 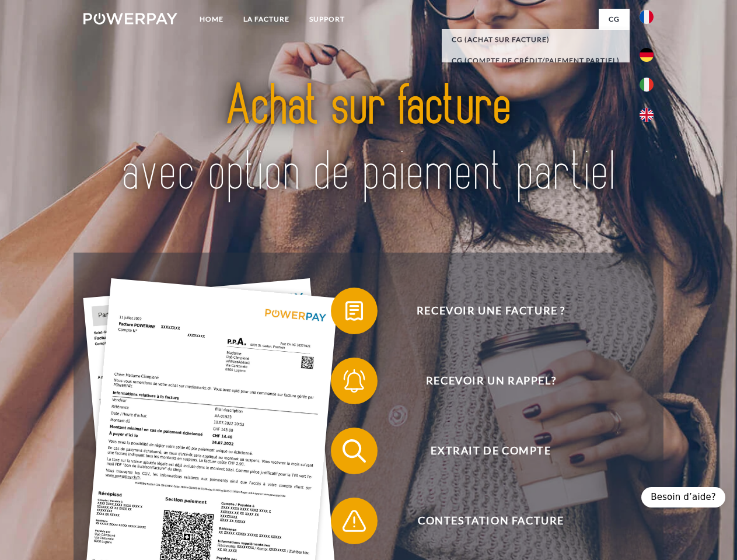 What do you see at coordinates (483, 310) in the screenshot?
I see `a: Recevoir une facture ?` at bounding box center [483, 310].